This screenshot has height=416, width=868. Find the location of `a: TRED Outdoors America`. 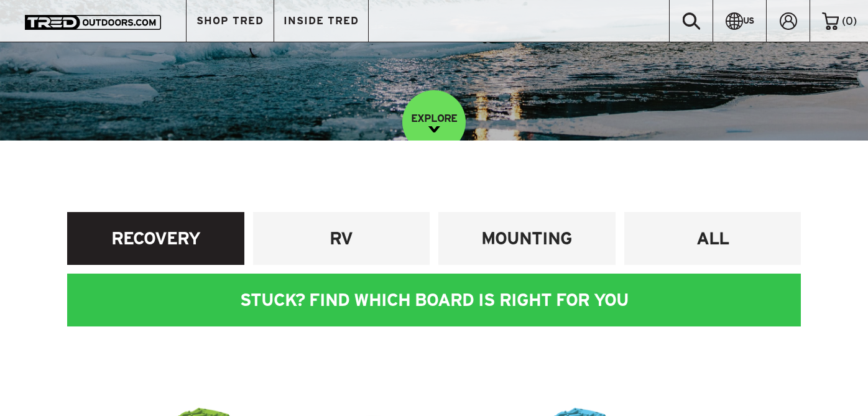

a: TRED Outdoors America is located at coordinates (93, 22).